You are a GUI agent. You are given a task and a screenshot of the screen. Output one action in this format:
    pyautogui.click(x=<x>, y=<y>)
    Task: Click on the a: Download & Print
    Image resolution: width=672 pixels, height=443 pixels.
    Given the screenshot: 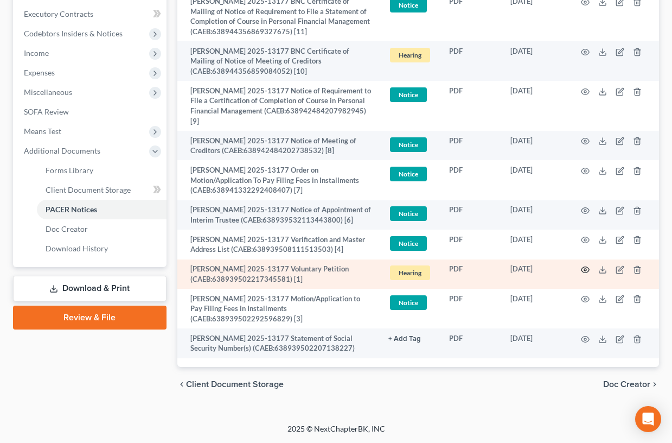 What is the action you would take?
    pyautogui.click(x=90, y=288)
    